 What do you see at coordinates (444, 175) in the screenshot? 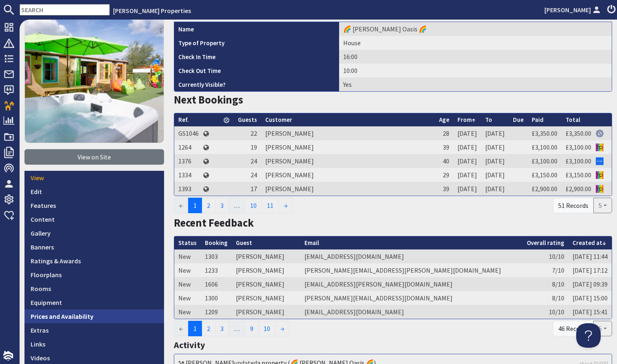
I see `td: 29` at bounding box center [444, 175].